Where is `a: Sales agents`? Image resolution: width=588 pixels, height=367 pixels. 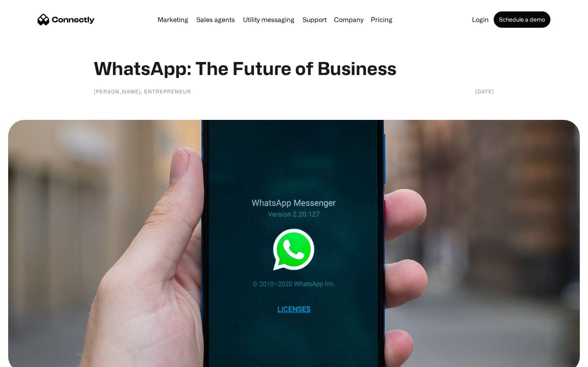
a: Sales agents is located at coordinates (216, 19).